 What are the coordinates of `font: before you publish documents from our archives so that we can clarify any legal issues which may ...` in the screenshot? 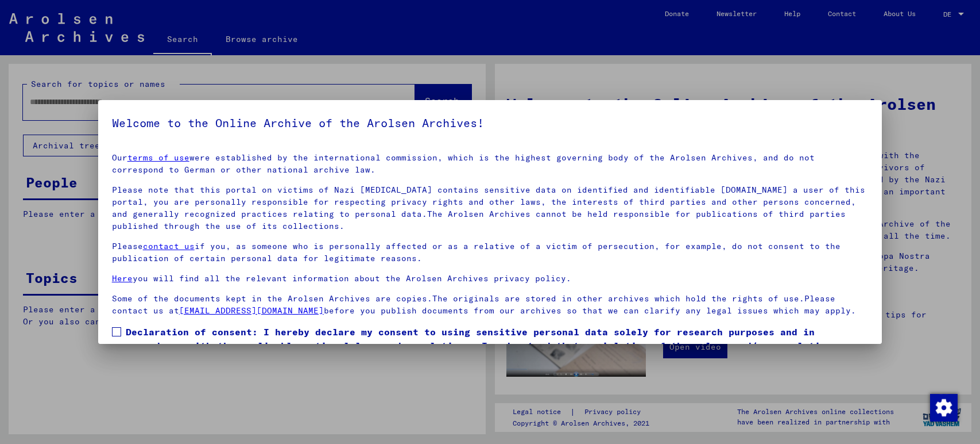 It's located at (590, 310).